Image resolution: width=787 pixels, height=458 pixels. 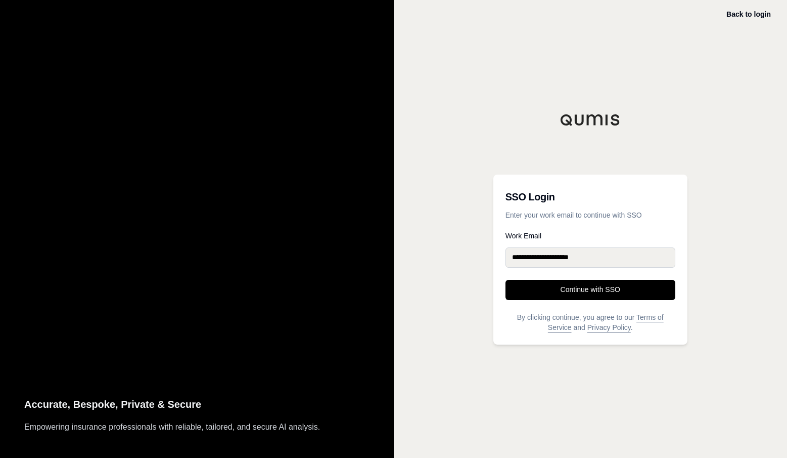 What do you see at coordinates (591, 236) in the screenshot?
I see `label: Work Email` at bounding box center [591, 236].